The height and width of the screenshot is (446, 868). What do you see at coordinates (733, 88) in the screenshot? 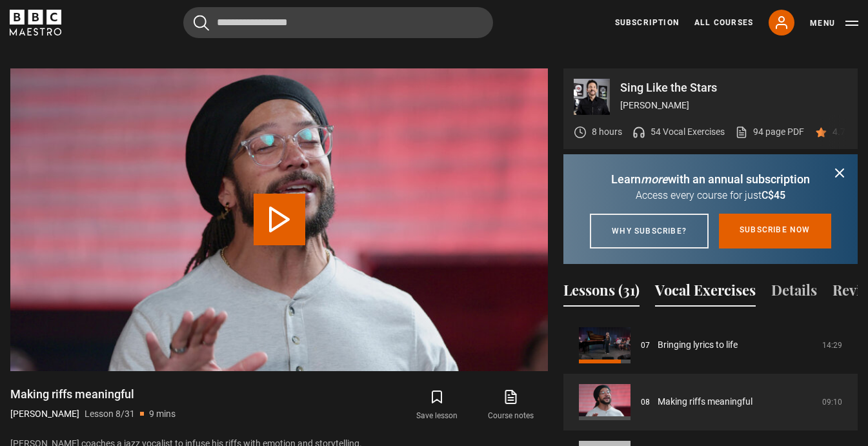
I see `p: Sing Like the Stars` at bounding box center [733, 88].